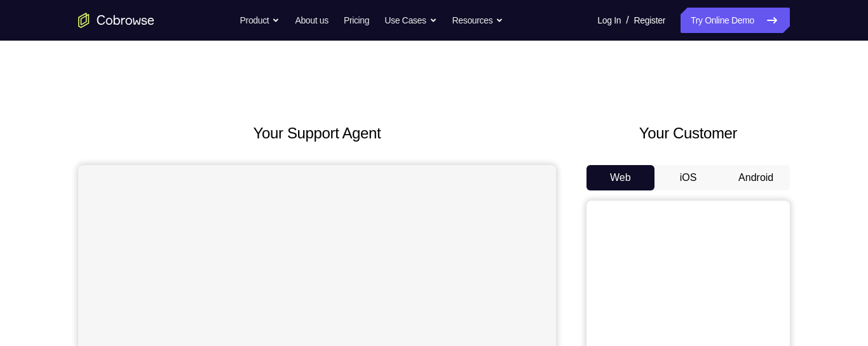 The height and width of the screenshot is (346, 868). What do you see at coordinates (410, 20) in the screenshot?
I see `button: Use Cases` at bounding box center [410, 20].